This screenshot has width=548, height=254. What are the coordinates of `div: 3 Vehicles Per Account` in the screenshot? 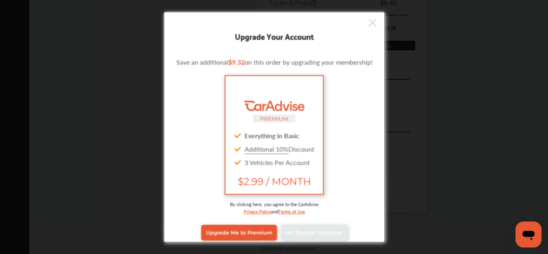 It's located at (274, 162).